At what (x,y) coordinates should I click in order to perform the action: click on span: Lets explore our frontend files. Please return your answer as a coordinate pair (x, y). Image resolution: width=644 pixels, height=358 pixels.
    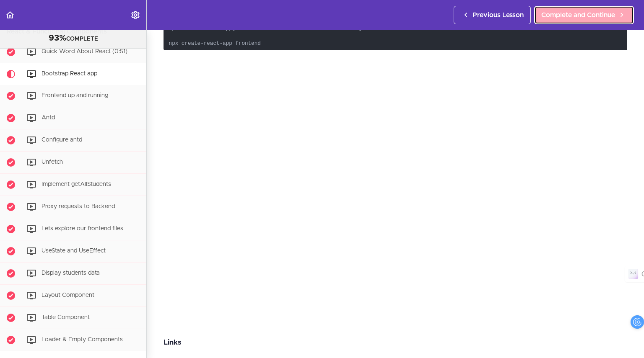
    Looking at the image, I should click on (82, 229).